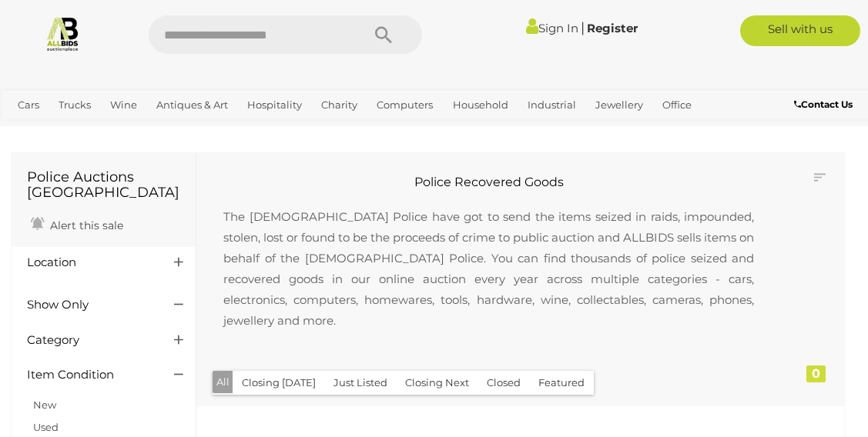 The width and height of the screenshot is (868, 437). Describe the element at coordinates (677, 104) in the screenshot. I see `a: Office` at that location.